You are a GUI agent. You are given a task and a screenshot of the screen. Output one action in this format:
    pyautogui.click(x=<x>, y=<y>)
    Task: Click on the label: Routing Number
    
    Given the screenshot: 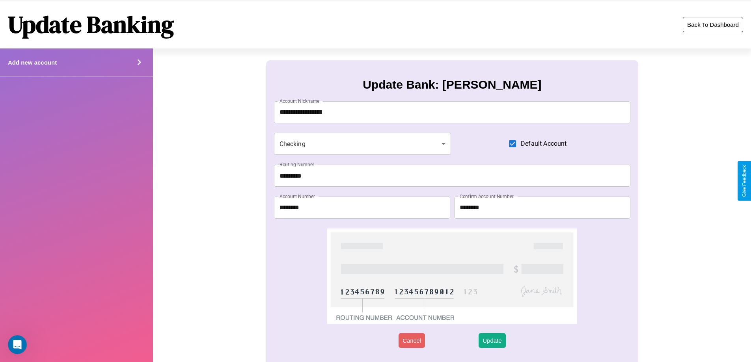 What is the action you would take?
    pyautogui.click(x=297, y=164)
    